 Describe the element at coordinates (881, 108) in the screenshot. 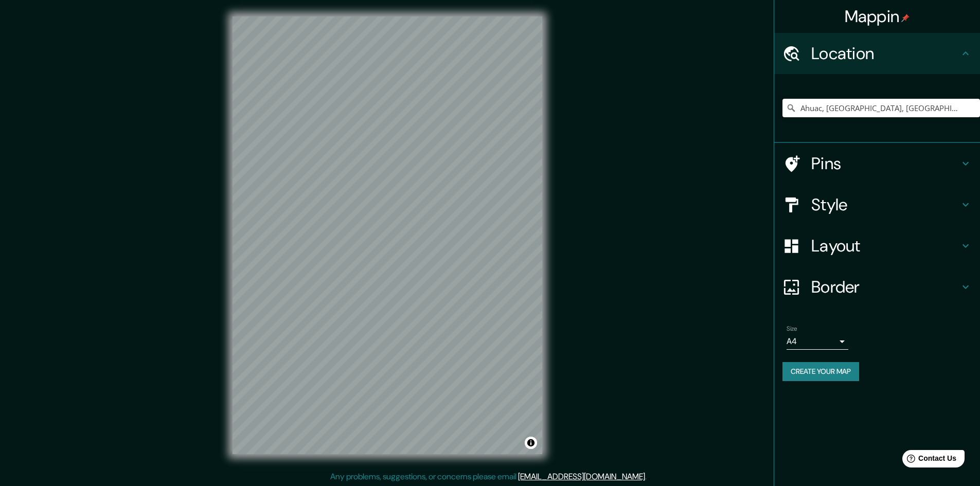

I see `input: Pick your city or area` at that location.